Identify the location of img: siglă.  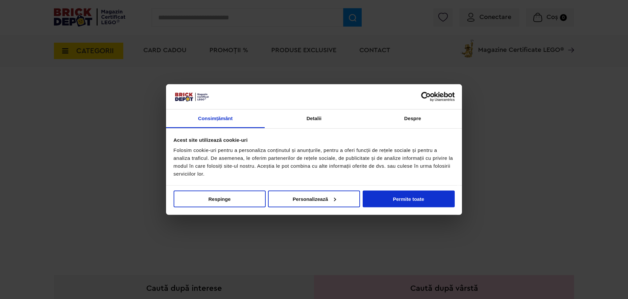
(192, 97).